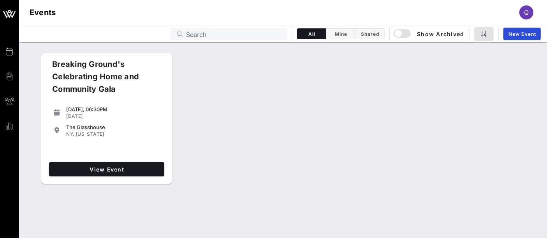 The height and width of the screenshot is (238, 547). What do you see at coordinates (522, 34) in the screenshot?
I see `span: New Event` at bounding box center [522, 34].